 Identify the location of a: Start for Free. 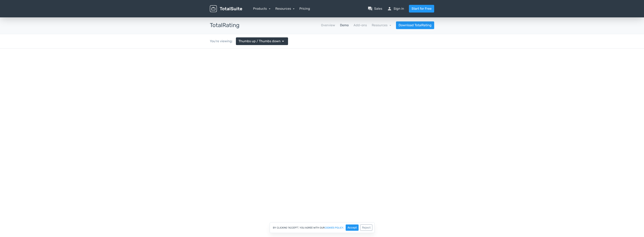
(422, 9).